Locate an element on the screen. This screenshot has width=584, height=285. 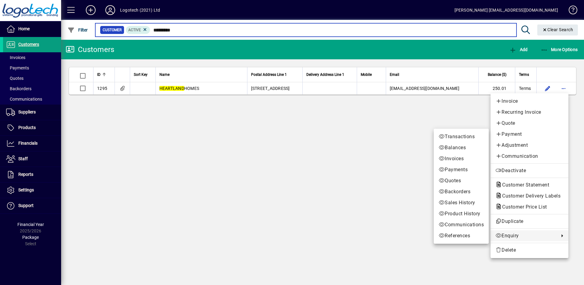
button: Deactivate customer is located at coordinates (529, 170).